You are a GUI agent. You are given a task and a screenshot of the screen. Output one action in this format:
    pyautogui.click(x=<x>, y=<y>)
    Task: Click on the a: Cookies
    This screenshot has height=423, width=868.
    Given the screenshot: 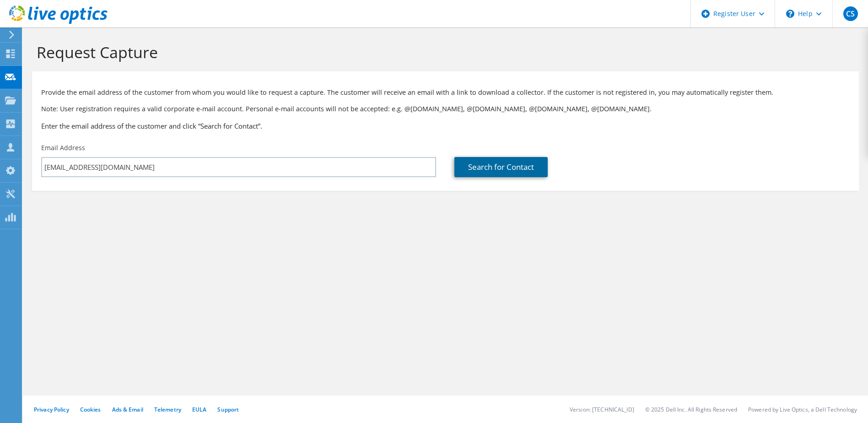 What is the action you would take?
    pyautogui.click(x=91, y=409)
    